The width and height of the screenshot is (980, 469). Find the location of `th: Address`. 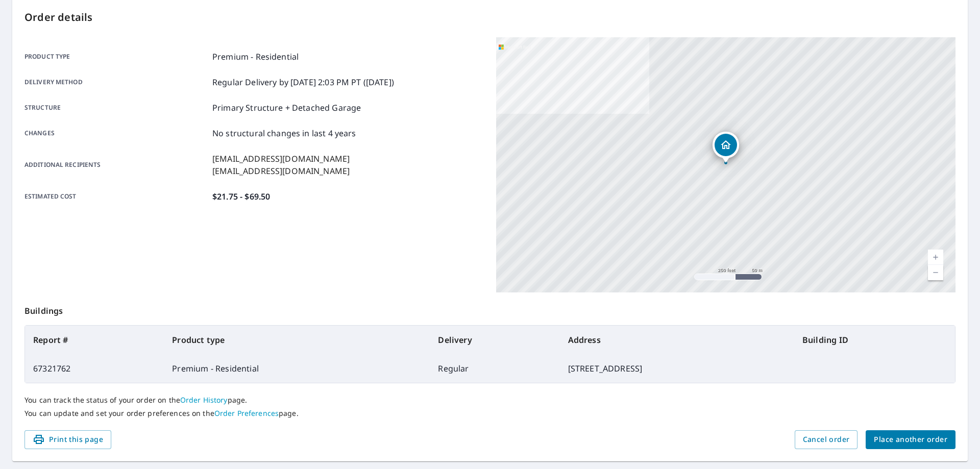

th: Address is located at coordinates (677, 340).